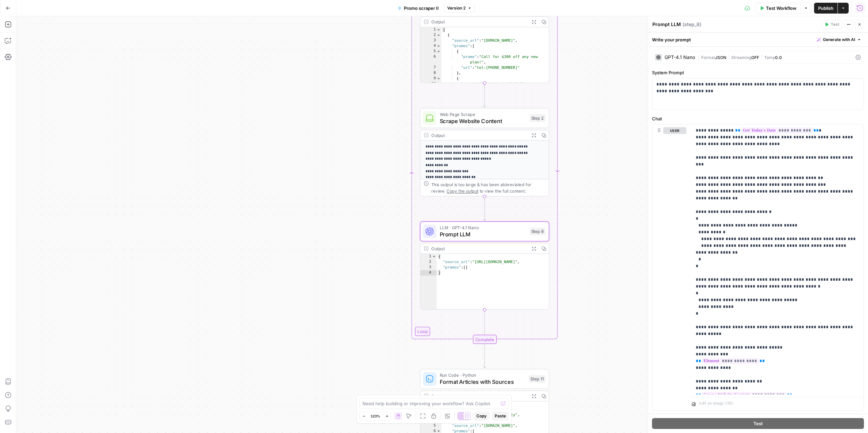  I want to click on span: OFF, so click(755, 57).